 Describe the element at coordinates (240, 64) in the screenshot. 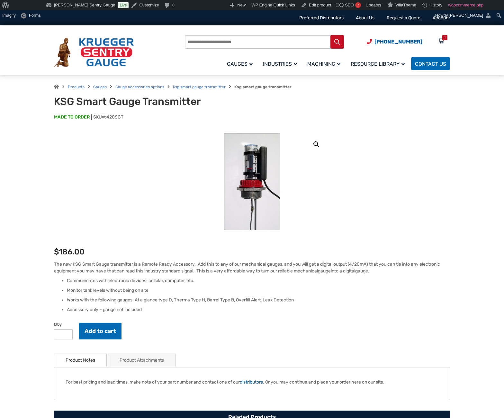

I see `span: Gauges` at that location.